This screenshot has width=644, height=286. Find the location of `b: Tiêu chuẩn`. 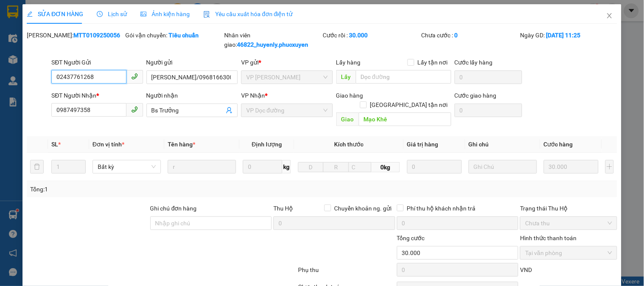

b: Tiêu chuẩn is located at coordinates (184, 35).